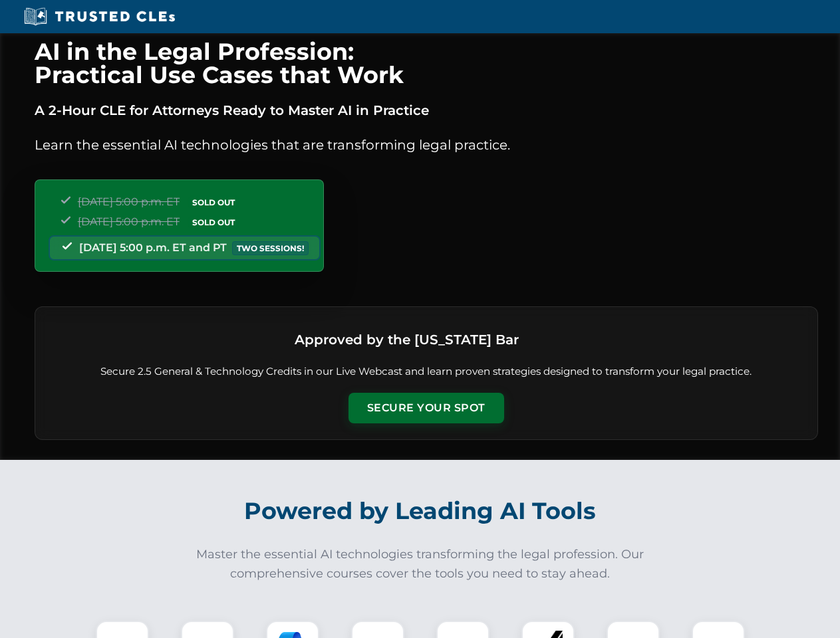 The width and height of the screenshot is (840, 638). I want to click on img: Logo, so click(541, 339).